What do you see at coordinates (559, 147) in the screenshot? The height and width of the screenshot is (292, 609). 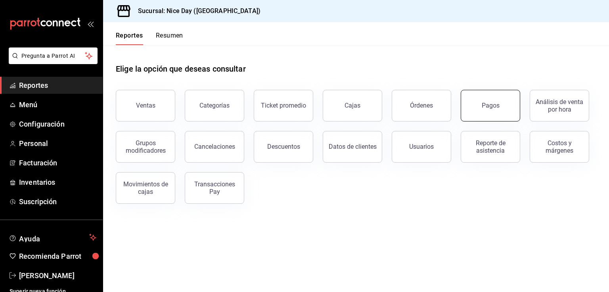 I see `button: Costos y márgenes` at bounding box center [559, 147].